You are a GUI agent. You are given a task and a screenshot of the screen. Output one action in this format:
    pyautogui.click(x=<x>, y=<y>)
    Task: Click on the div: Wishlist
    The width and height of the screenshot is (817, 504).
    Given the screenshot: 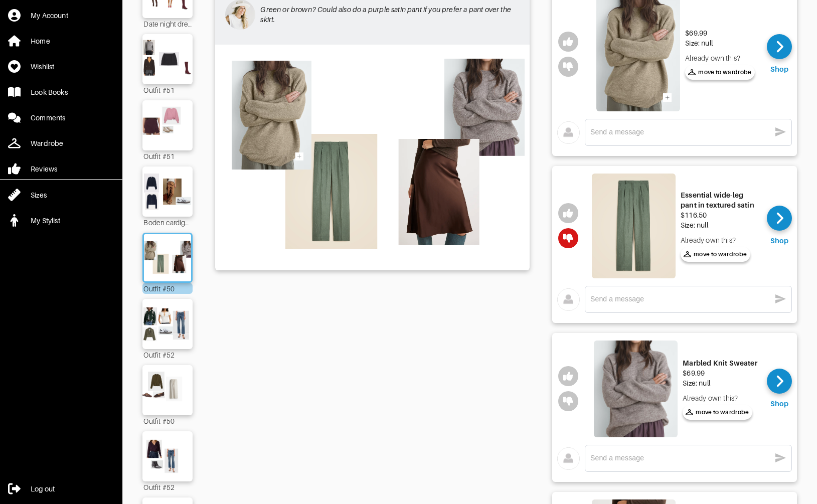 What is the action you would take?
    pyautogui.click(x=42, y=66)
    